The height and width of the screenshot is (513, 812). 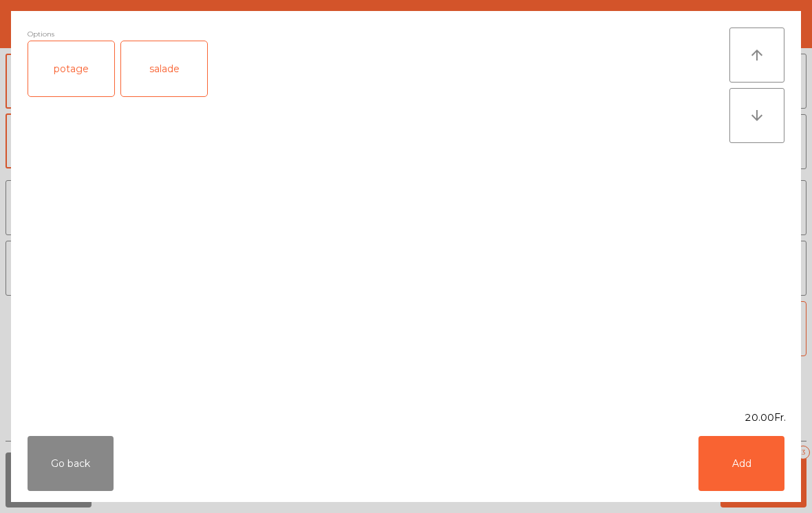 What do you see at coordinates (757, 55) in the screenshot?
I see `button: arrow_upward` at bounding box center [757, 55].